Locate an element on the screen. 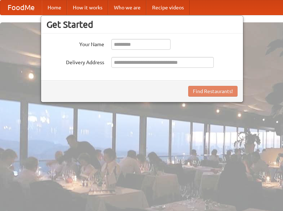 The width and height of the screenshot is (283, 211). label: Delivery Address is located at coordinates (75, 61).